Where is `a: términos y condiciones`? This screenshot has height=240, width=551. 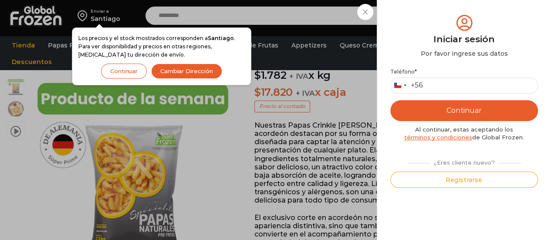 a: términos y condiciones is located at coordinates (438, 137).